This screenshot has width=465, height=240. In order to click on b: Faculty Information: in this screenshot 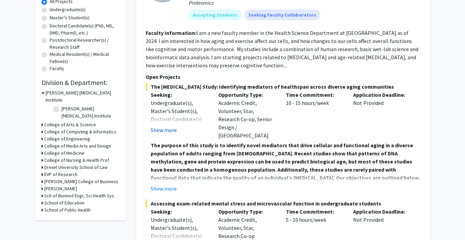, I will do `click(171, 33)`.